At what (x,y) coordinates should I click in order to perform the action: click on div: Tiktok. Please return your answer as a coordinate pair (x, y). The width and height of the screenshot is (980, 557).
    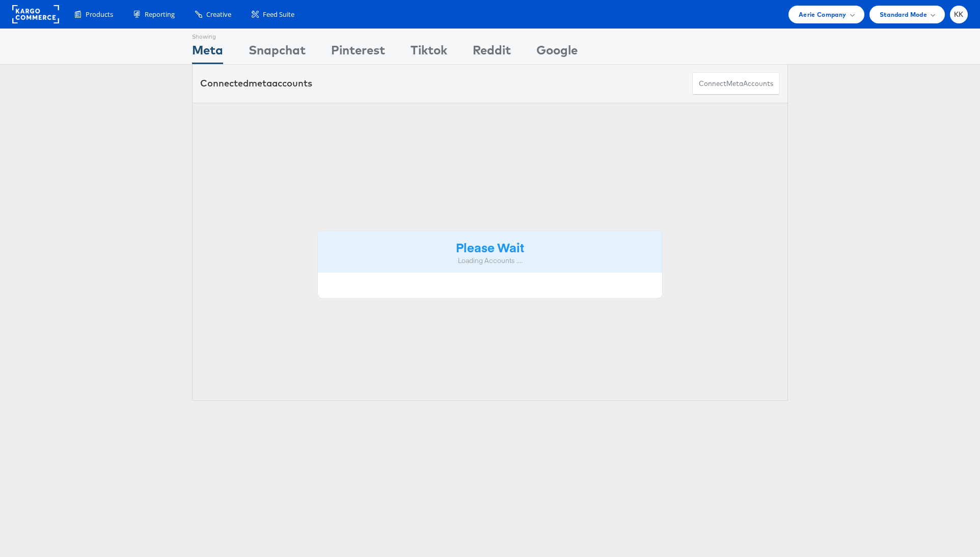
    Looking at the image, I should click on (429, 53).